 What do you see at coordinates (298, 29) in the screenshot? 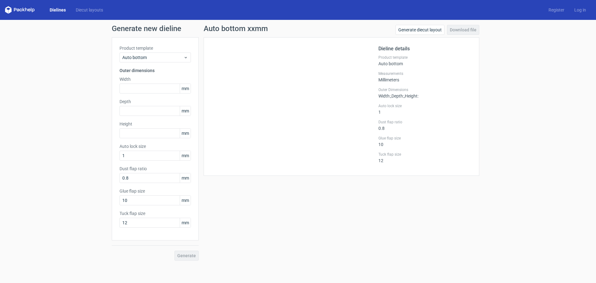
I see `h1: Generate new dieline` at bounding box center [298, 29].